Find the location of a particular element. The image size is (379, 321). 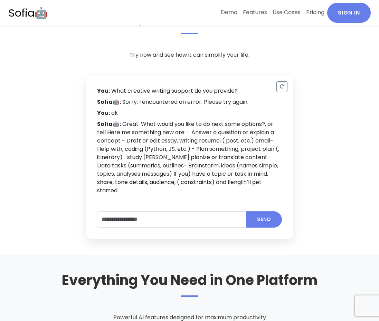

a: Features is located at coordinates (255, 12).